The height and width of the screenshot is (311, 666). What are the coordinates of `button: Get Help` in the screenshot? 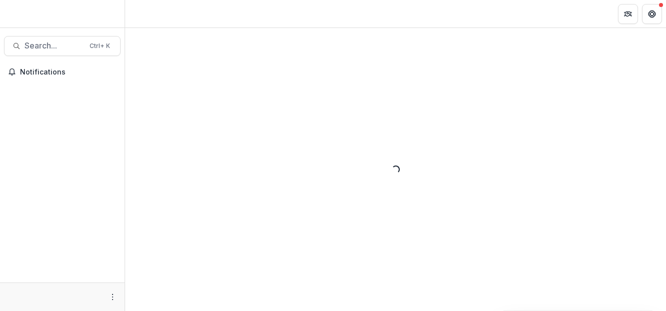 It's located at (652, 14).